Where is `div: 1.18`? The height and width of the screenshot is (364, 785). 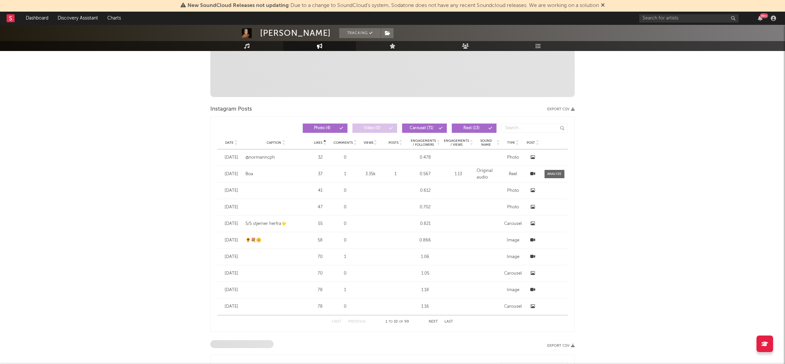 div: 1.18 is located at coordinates (425, 290).